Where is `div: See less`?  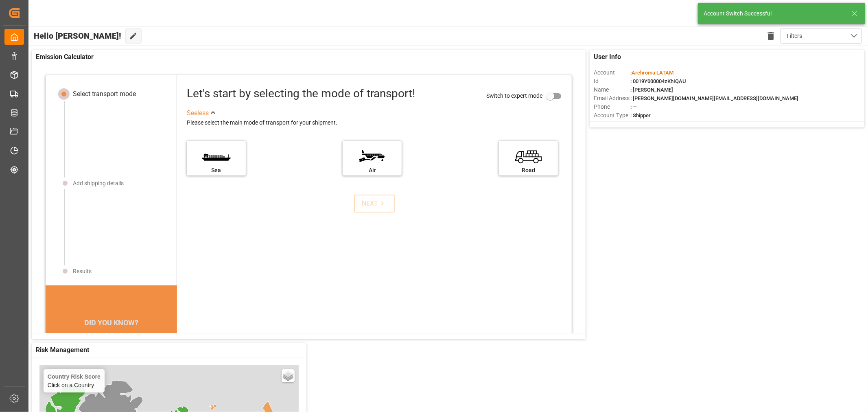
div: See less is located at coordinates (198, 113).